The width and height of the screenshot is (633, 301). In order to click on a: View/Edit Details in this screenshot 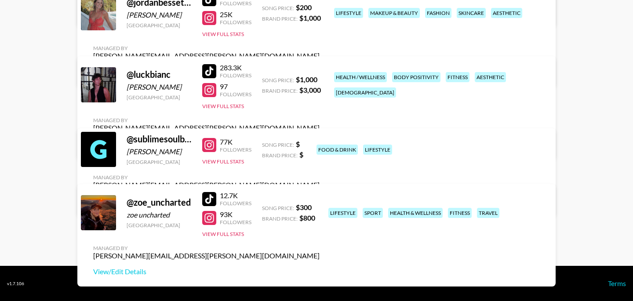, I will do `click(206, 272)`.